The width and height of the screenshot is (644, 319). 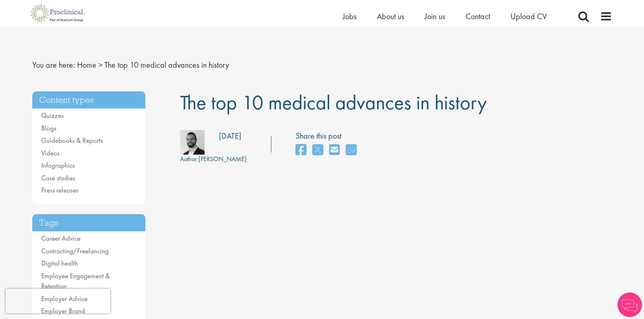 What do you see at coordinates (59, 263) in the screenshot?
I see `a: Digital health` at bounding box center [59, 263].